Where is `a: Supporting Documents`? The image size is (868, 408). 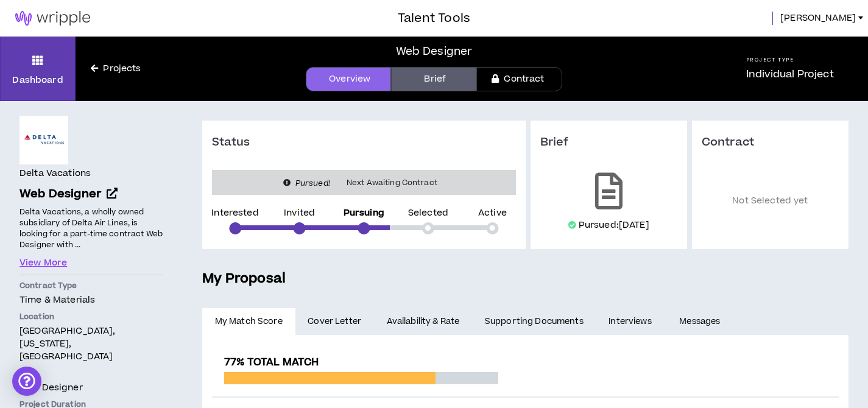 a: Supporting Documents is located at coordinates (534, 322).